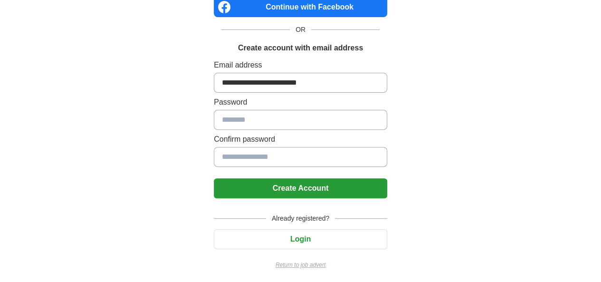 The width and height of the screenshot is (601, 282). Describe the element at coordinates (300, 65) in the screenshot. I see `label: Email address` at that location.